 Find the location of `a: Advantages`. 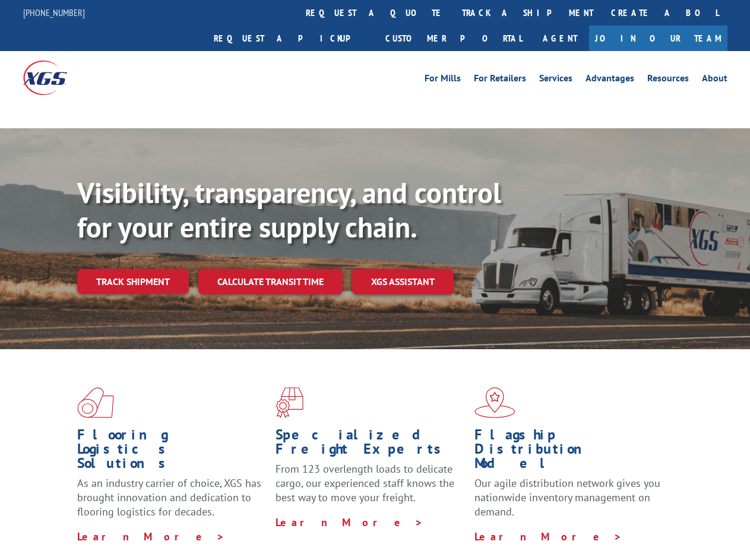

a: Advantages is located at coordinates (610, 80).